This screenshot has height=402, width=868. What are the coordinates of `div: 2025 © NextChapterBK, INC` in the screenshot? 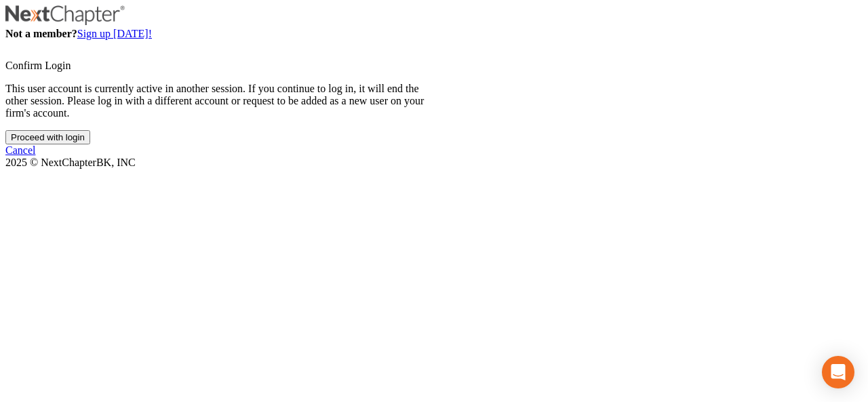 It's located at (434, 163).